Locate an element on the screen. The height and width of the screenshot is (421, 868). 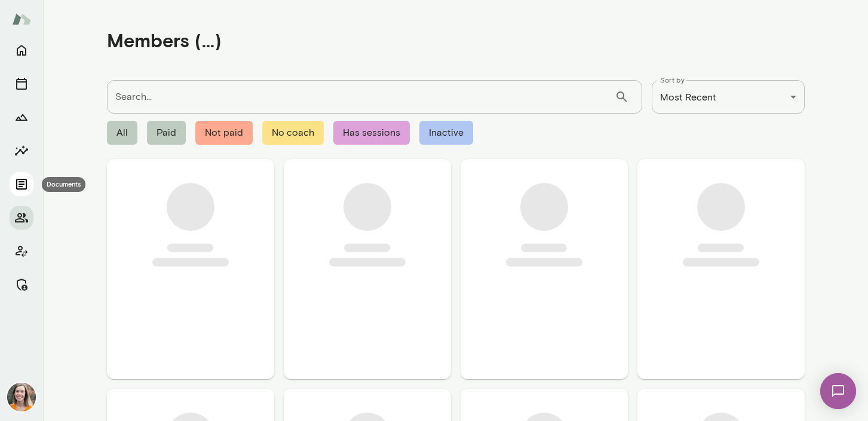
span: Inactive is located at coordinates (446, 133).